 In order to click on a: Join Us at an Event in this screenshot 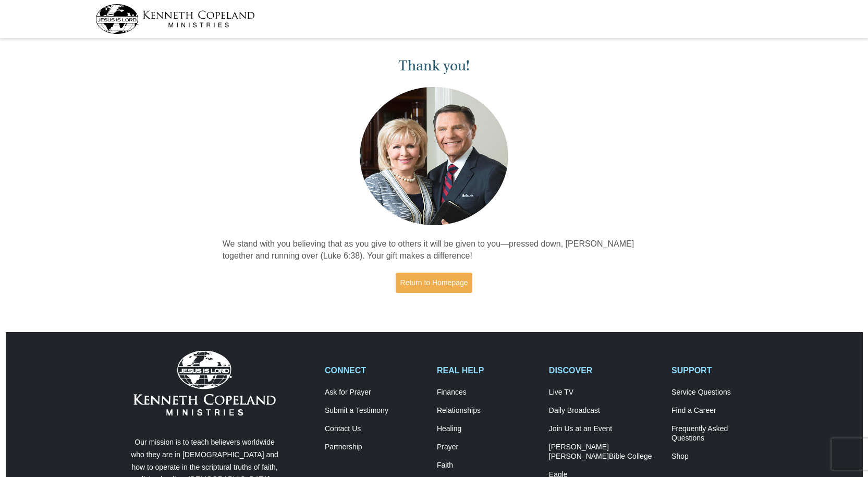, I will do `click(605, 429)`.